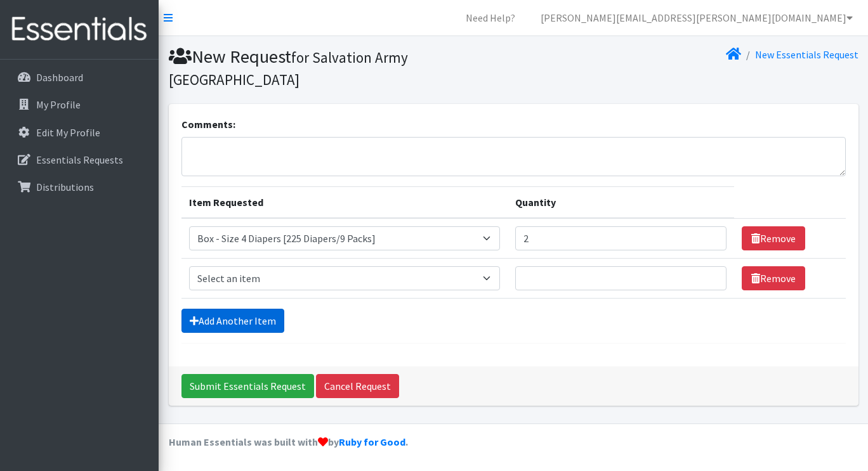  What do you see at coordinates (345, 203) in the screenshot?
I see `th: Item Requested` at bounding box center [345, 203].